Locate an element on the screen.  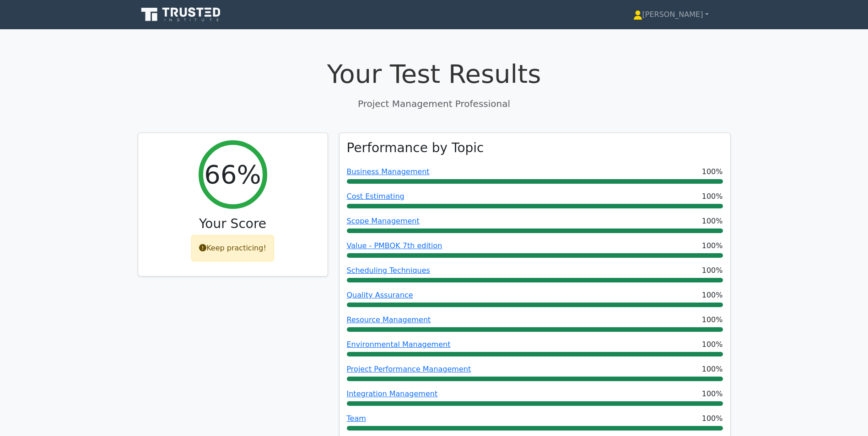
a: Business Management is located at coordinates (388, 171).